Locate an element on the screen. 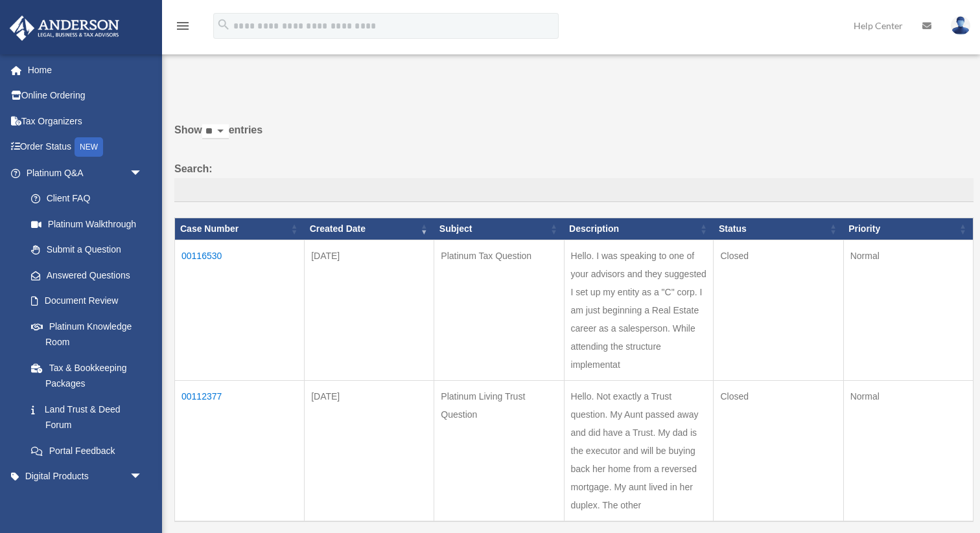  a: Platinum Walkthrough is located at coordinates (87, 224).